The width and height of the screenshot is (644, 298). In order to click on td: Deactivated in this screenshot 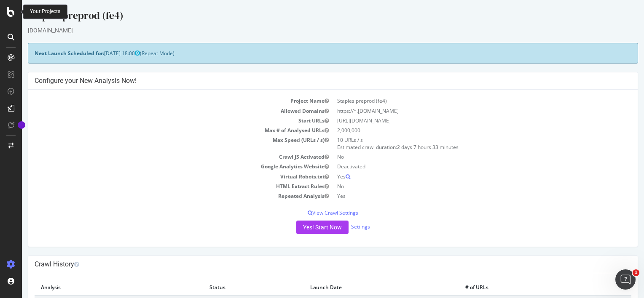, I will do `click(461, 166)`.